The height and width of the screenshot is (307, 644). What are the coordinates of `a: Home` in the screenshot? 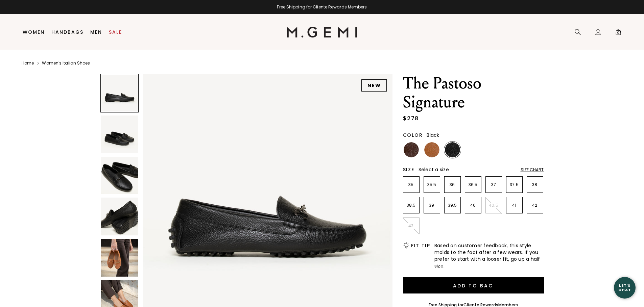 It's located at (27, 63).